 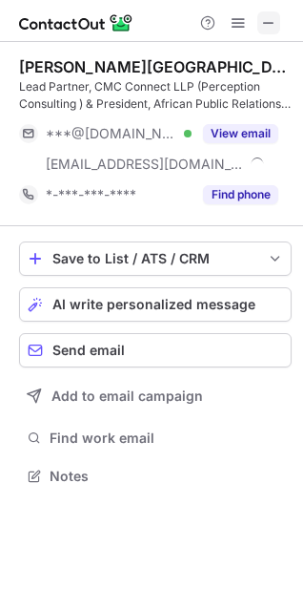 What do you see at coordinates (156, 259) in the screenshot?
I see `div: Save to List / ATS / CRM` at bounding box center [156, 259].